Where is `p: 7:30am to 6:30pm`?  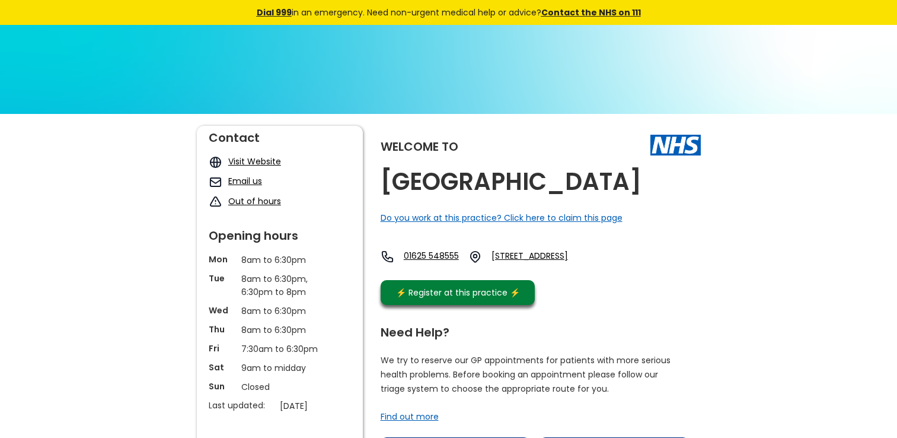 p: 7:30am to 6:30pm is located at coordinates (280, 349).